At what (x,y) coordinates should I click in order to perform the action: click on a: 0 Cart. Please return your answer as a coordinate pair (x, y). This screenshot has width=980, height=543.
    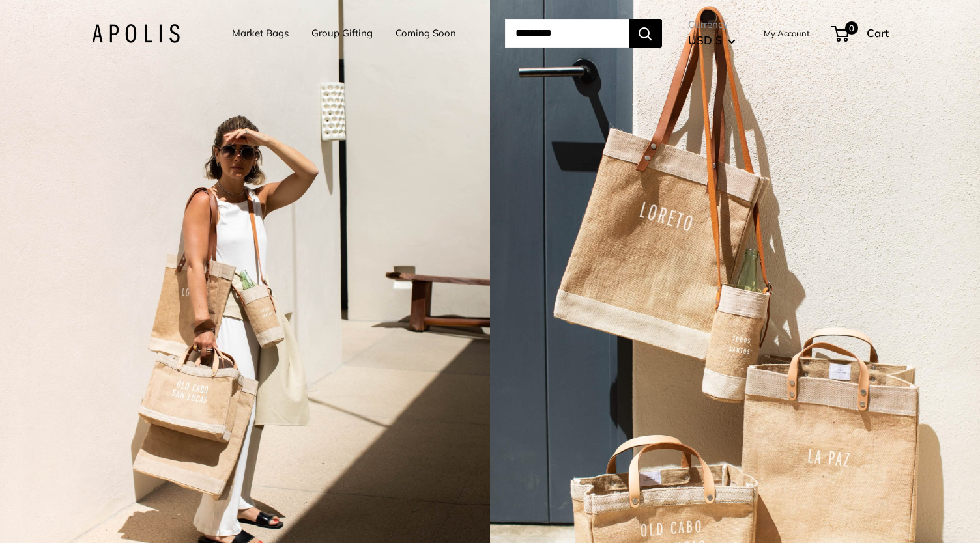
    Looking at the image, I should click on (861, 34).